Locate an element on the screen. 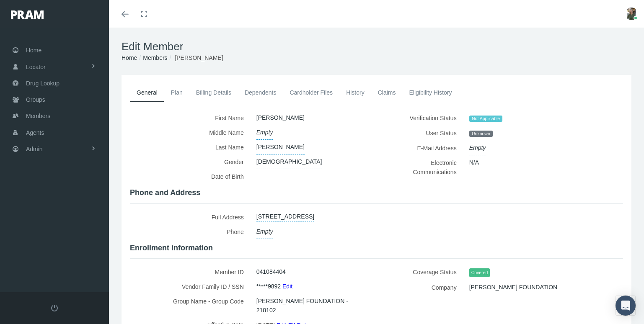  span: Home is located at coordinates (34, 50).